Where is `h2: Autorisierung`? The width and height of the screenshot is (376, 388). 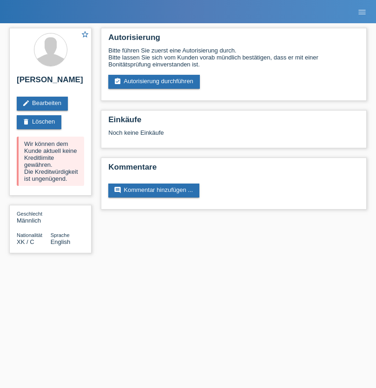
h2: Autorisierung is located at coordinates (234, 40).